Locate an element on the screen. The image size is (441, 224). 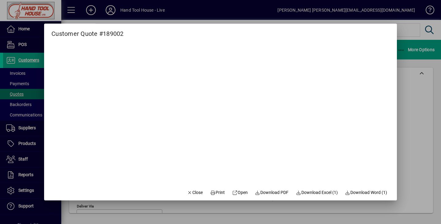
a: Download PDF is located at coordinates (272, 192).